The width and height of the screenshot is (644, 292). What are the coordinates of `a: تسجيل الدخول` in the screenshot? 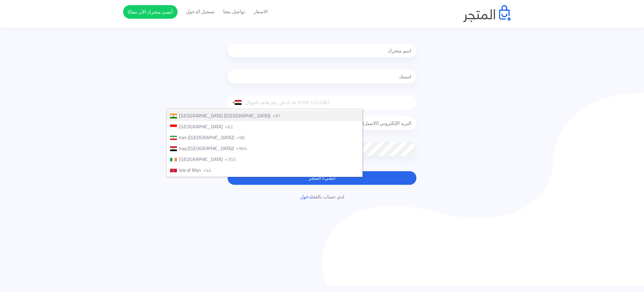 It's located at (200, 11).